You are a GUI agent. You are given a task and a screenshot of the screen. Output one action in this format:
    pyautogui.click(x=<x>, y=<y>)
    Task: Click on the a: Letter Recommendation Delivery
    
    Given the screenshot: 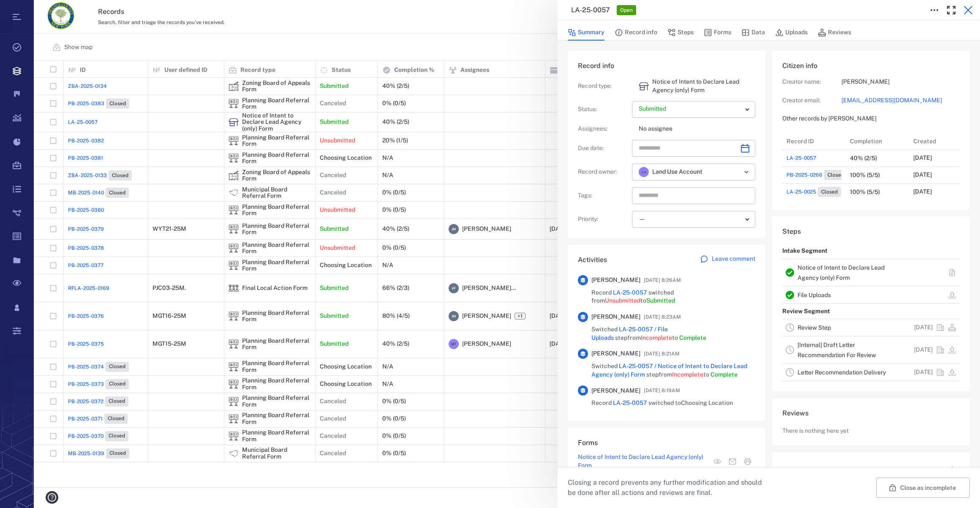 What is the action you would take?
    pyautogui.click(x=841, y=372)
    